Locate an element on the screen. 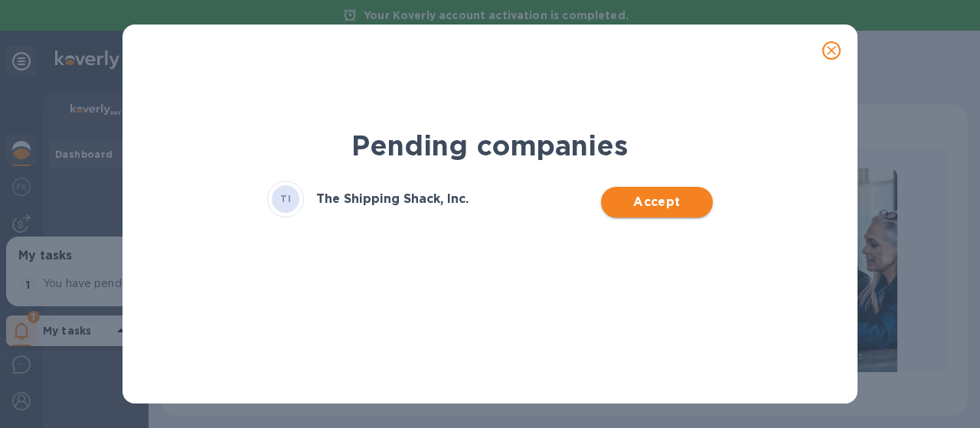 This screenshot has width=980, height=428. b: TI is located at coordinates (285, 198).